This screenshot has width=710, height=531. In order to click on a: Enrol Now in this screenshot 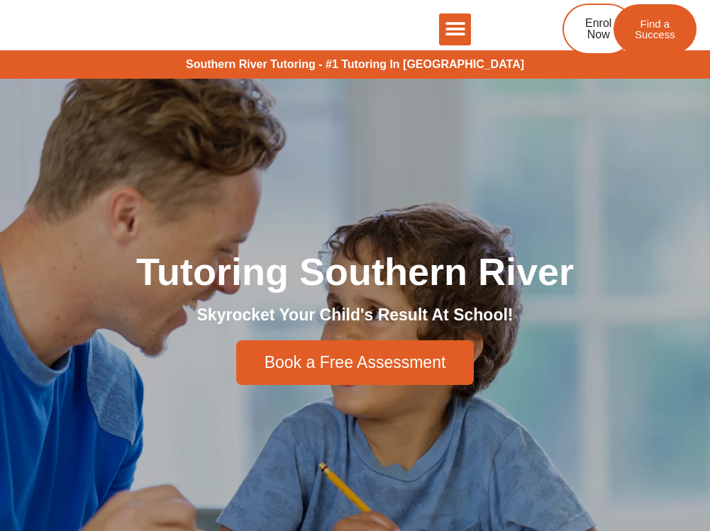, I will do `click(598, 29)`.